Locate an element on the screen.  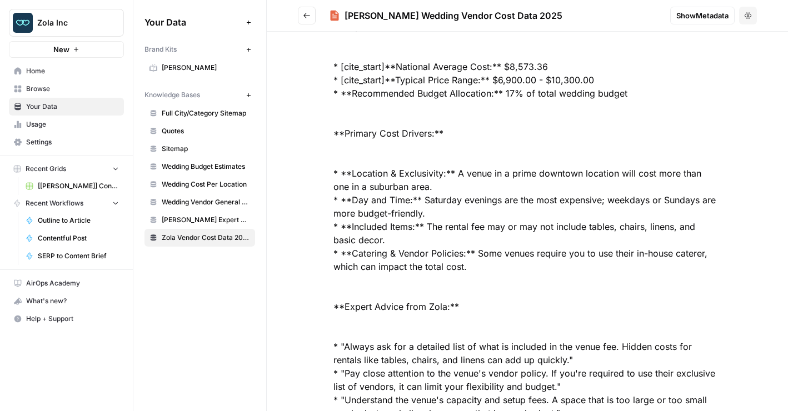
span: Outline to Article is located at coordinates (78, 221).